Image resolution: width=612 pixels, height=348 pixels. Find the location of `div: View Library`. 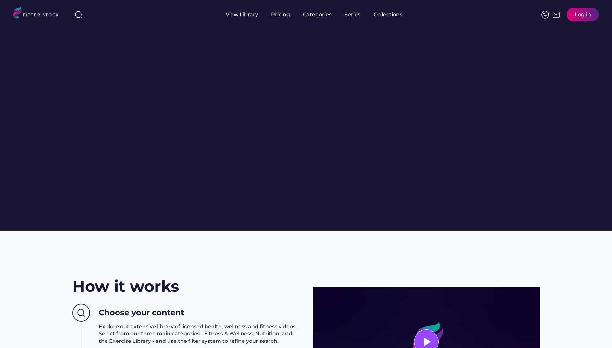

div: View Library is located at coordinates (242, 15).